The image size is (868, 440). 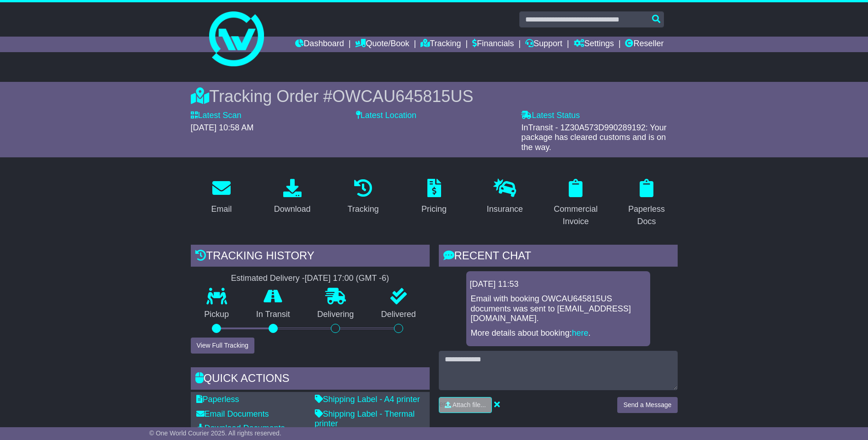 I want to click on p: More details about booking: ., so click(x=558, y=333).